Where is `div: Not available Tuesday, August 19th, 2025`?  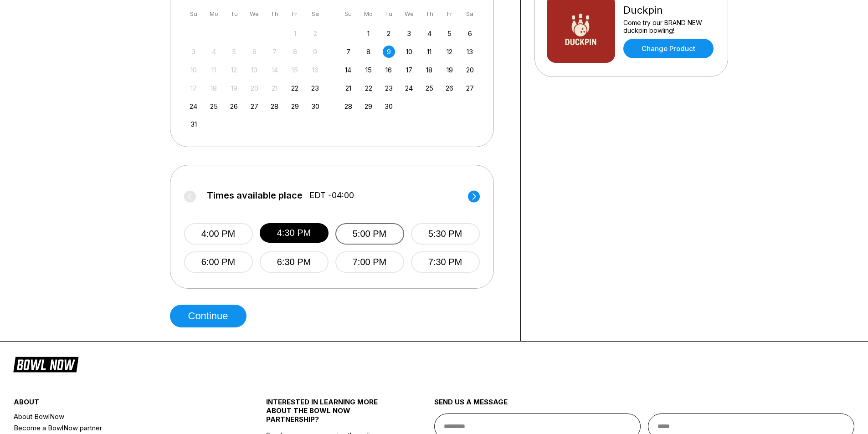 div: Not available Tuesday, August 19th, 2025 is located at coordinates (234, 88).